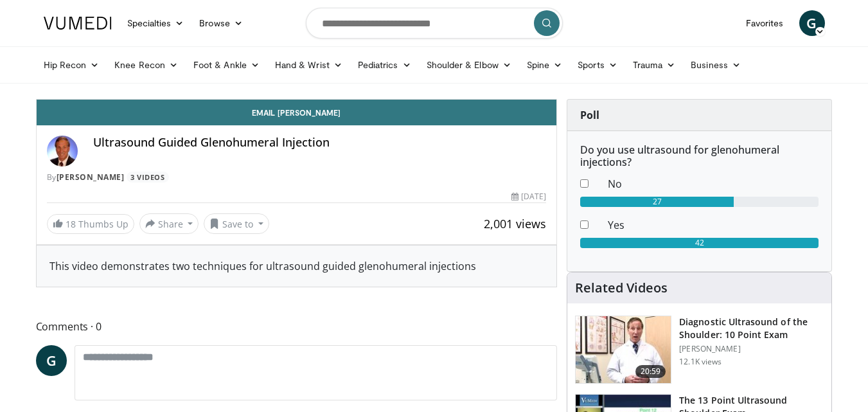  I want to click on h4: Ultrasound Guided Glenohumeral Injection, so click(320, 143).